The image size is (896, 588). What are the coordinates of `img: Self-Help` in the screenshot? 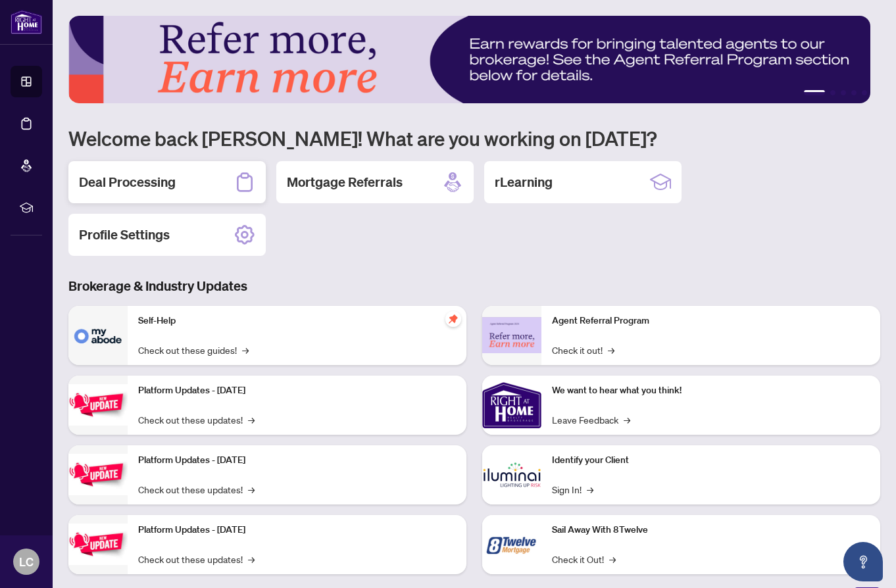 It's located at (98, 336).